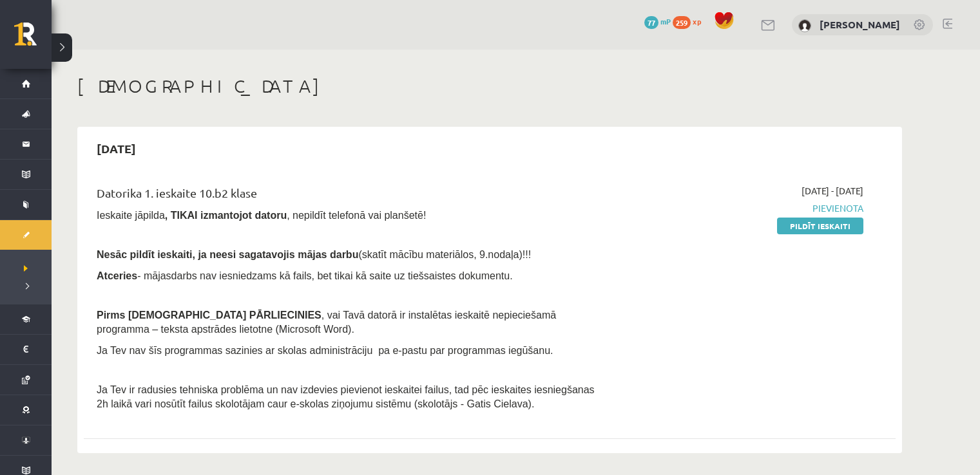 The height and width of the screenshot is (475, 980). What do you see at coordinates (261, 215) in the screenshot?
I see `span: Ieskaite jāpilda , nepildīt telefonā vai planšetē!` at bounding box center [261, 215].